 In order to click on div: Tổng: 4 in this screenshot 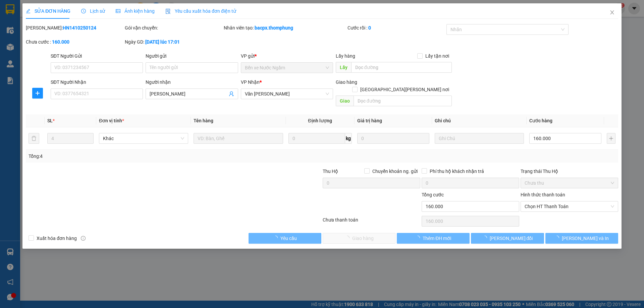, I will do `click(139, 156)`.